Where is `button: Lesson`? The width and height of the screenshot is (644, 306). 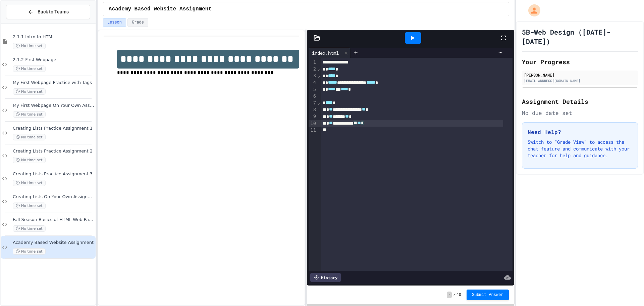 button: Lesson is located at coordinates (114, 22).